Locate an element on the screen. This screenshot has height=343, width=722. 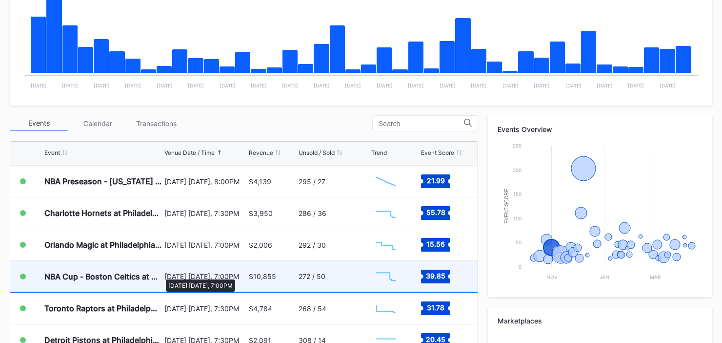
div: Toronto Raptors at Philadelphia 76ers is located at coordinates (103, 308).